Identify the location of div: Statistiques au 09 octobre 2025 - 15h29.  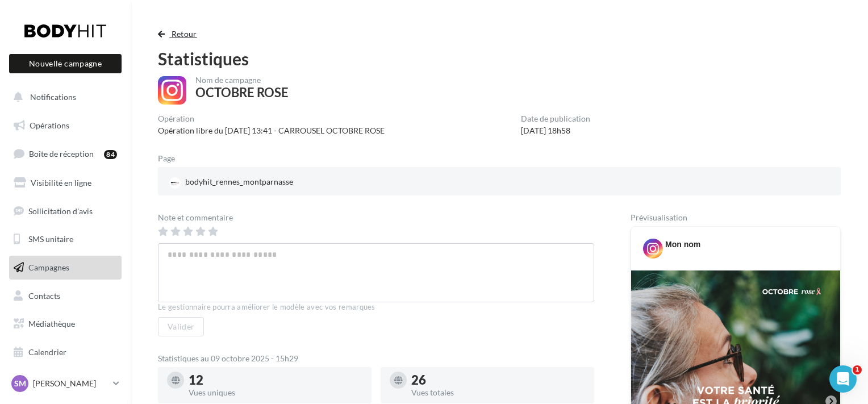
(376, 359).